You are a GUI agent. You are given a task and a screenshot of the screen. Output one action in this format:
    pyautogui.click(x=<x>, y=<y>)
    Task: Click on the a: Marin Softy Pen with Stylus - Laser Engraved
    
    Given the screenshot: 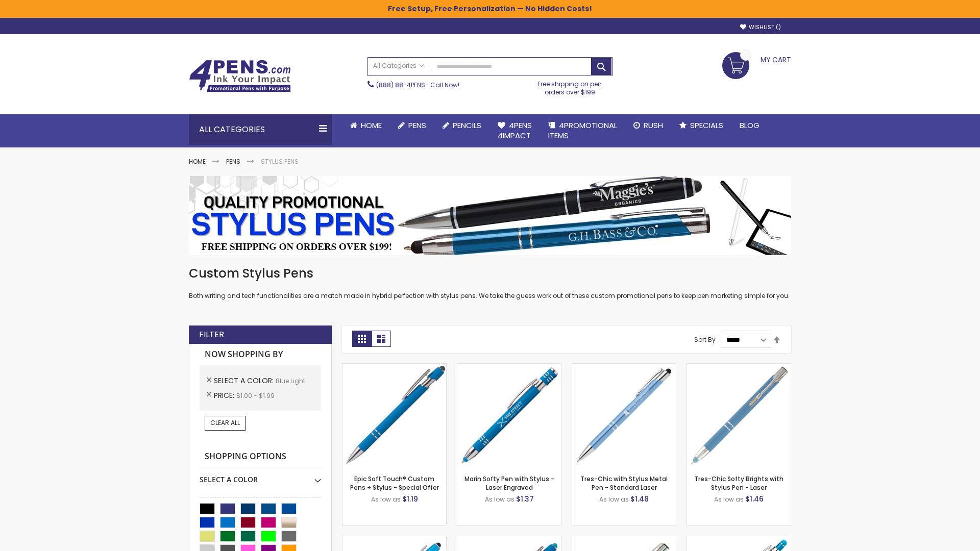 What is the action you would take?
    pyautogui.click(x=509, y=483)
    